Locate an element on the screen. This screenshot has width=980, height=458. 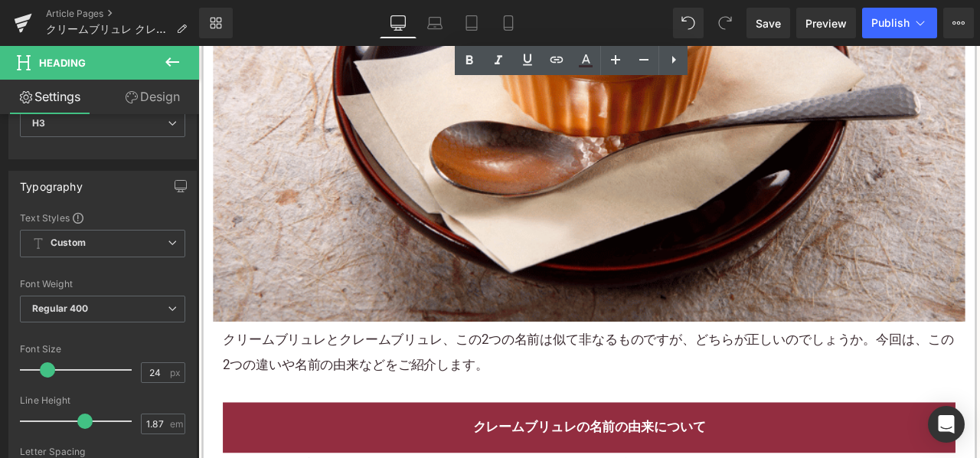
div: Line Height is located at coordinates (102, 401).